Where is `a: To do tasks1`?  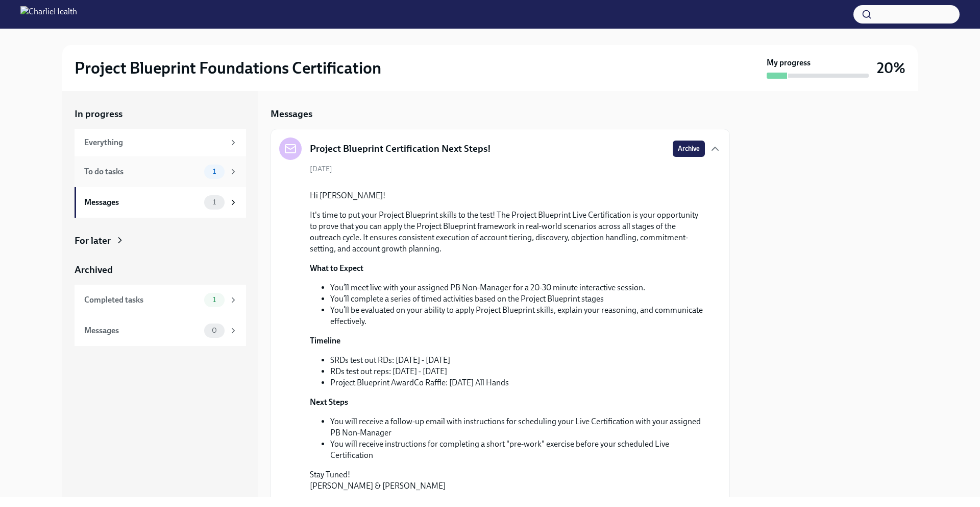 a: To do tasks1 is located at coordinates (160, 172).